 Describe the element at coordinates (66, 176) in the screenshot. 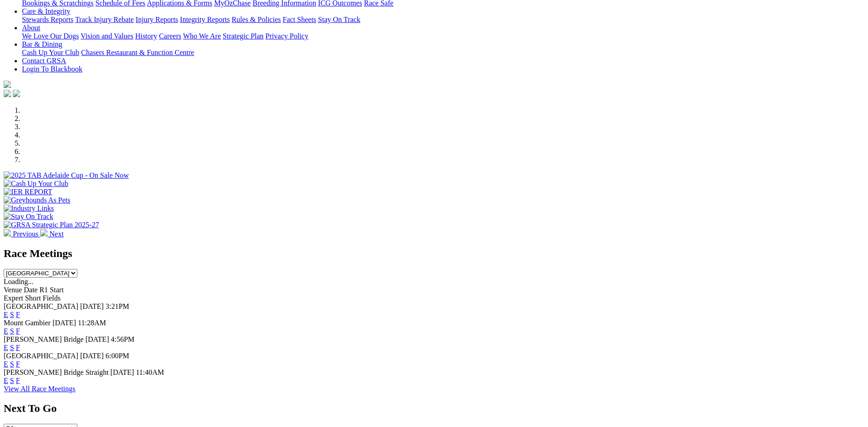

I see `img: 2025 TAB Adelaide Cup - On Sale Now` at that location.